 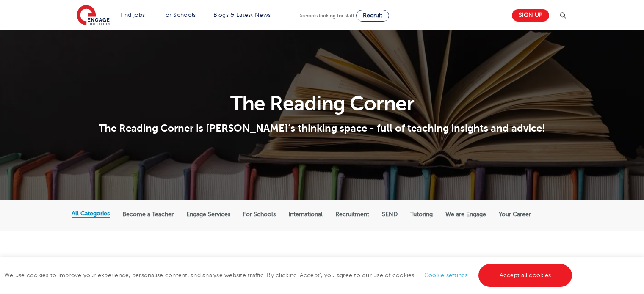 What do you see at coordinates (322, 104) in the screenshot?
I see `h1: The Reading Corner` at bounding box center [322, 104].